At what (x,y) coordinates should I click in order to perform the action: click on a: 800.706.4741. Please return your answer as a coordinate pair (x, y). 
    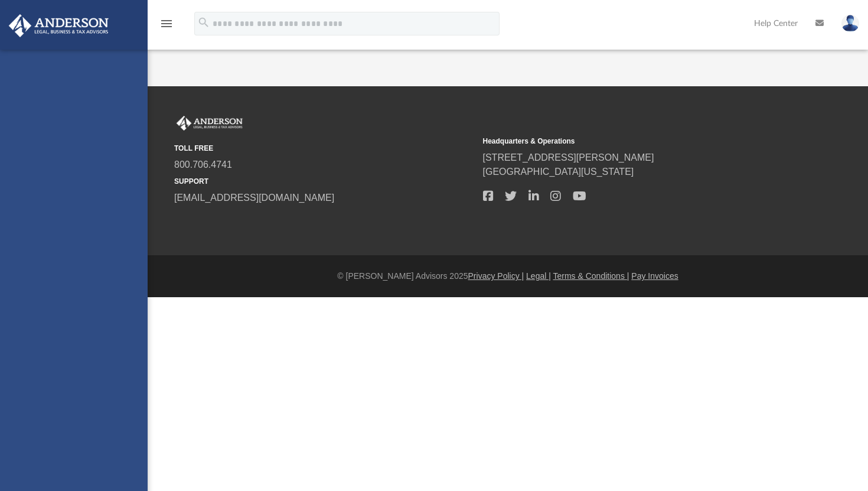
    Looking at the image, I should click on (203, 164).